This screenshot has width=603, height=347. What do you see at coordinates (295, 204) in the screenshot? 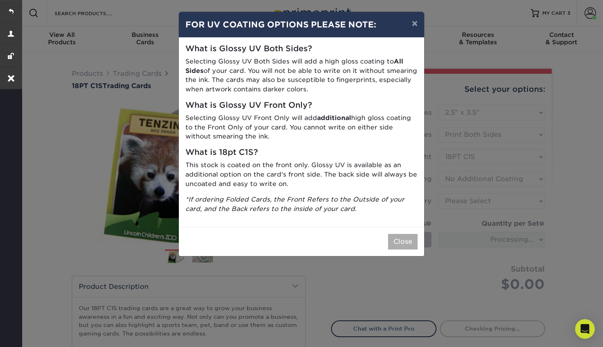
I see `i: *If ordering Folded Cards, the Front Refers to the Outside of your card, and the Back refers to t...` at bounding box center [295, 204].